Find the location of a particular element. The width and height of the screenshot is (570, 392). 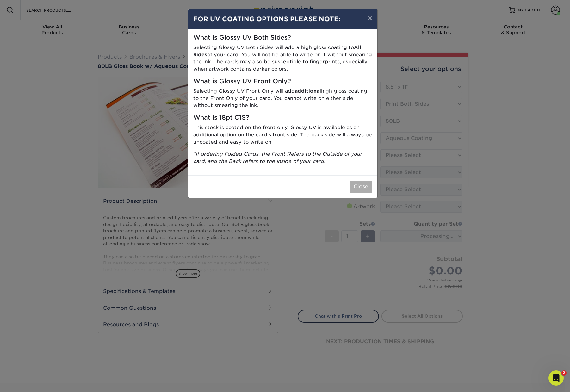

button: Close is located at coordinates (361, 187).